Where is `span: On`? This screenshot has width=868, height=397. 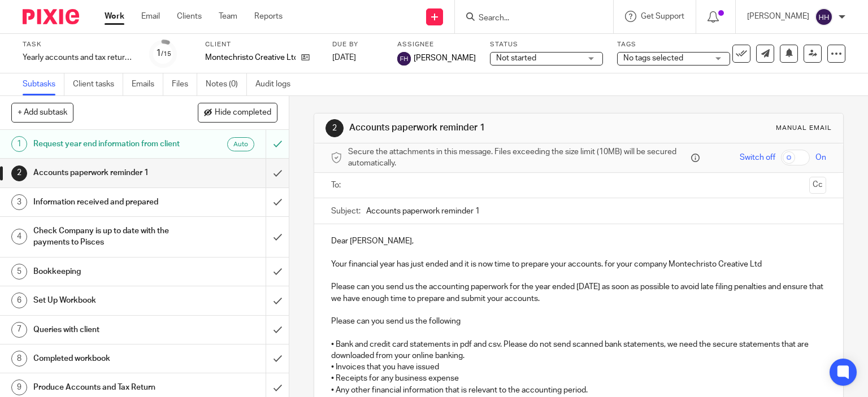
span: On is located at coordinates (820, 157).